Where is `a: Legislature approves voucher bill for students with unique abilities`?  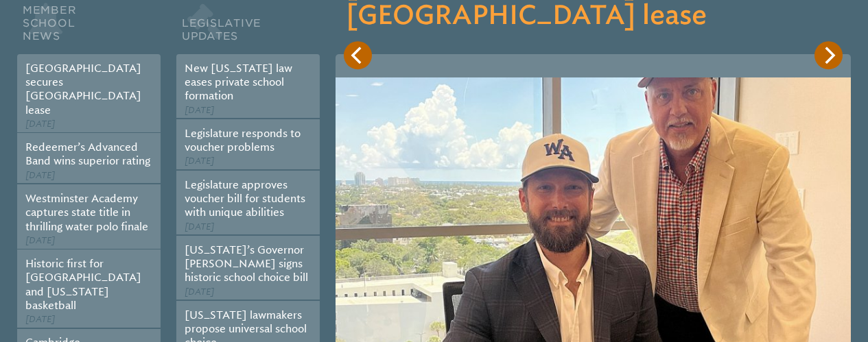 a: Legislature approves voucher bill for students with unique abilities is located at coordinates (245, 199).